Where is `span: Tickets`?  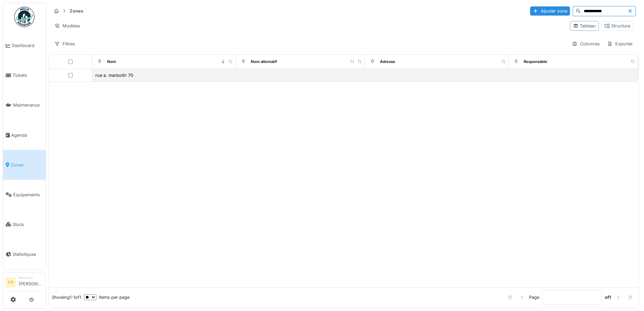
span: Tickets is located at coordinates (28, 75).